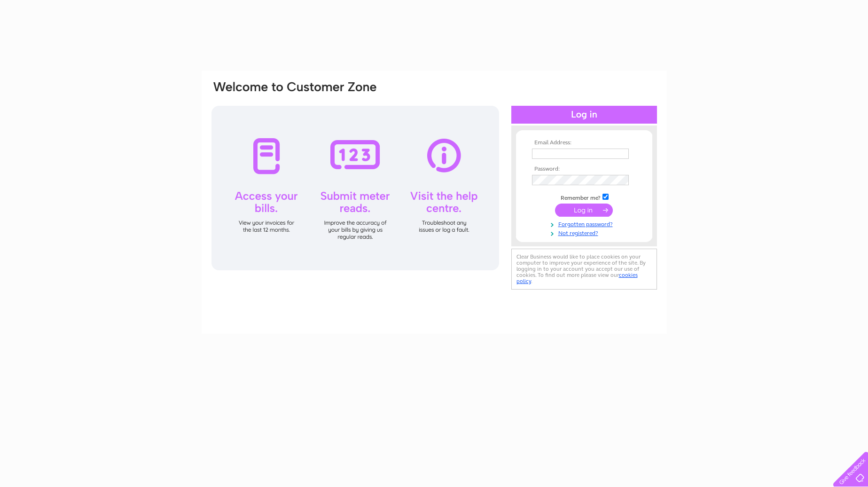 Image resolution: width=868 pixels, height=487 pixels. What do you see at coordinates (584, 269) in the screenshot?
I see `div: Clear Business would like to place cookies on your computer to improve your experience of the sit...` at bounding box center [584, 269].